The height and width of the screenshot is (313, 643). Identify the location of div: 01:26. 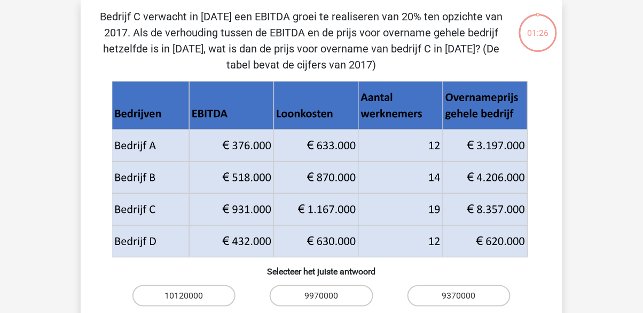
(538, 26).